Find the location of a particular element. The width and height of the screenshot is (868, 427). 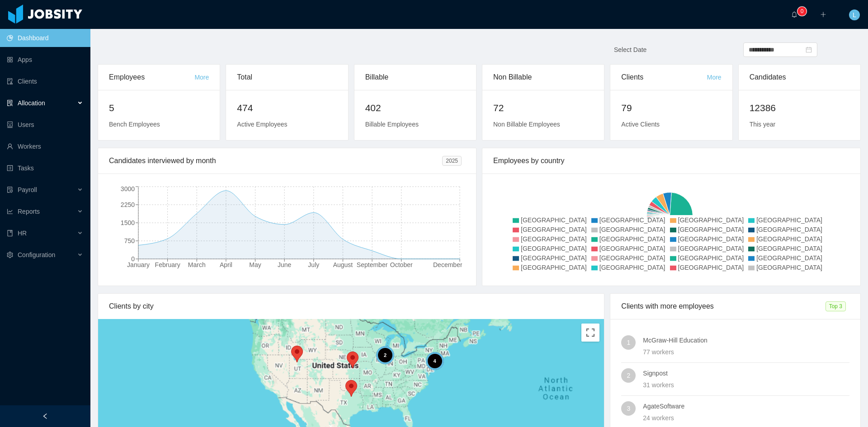

span: 3 is located at coordinates (628, 409).